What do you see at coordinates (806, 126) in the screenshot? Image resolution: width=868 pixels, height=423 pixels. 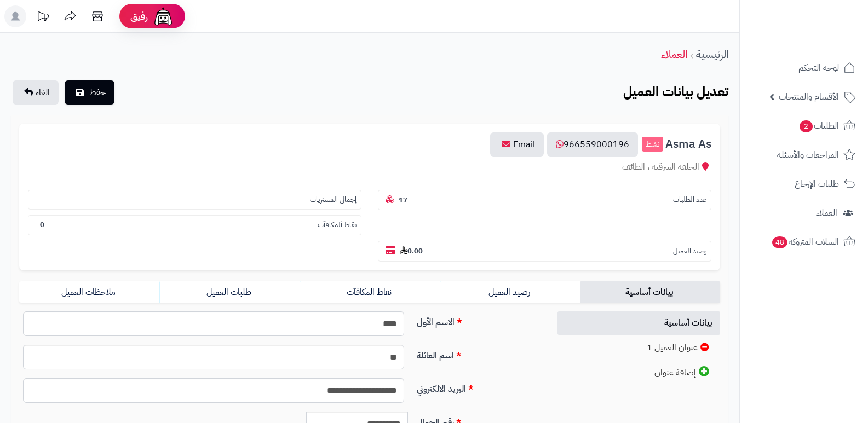 I see `span: 2` at bounding box center [806, 126].